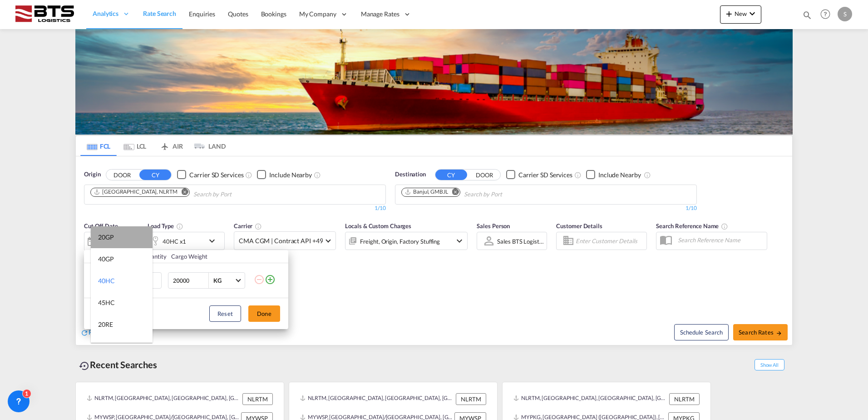 The height and width of the screenshot is (420, 868). What do you see at coordinates (106, 237) in the screenshot?
I see `div: 20GP` at bounding box center [106, 237].